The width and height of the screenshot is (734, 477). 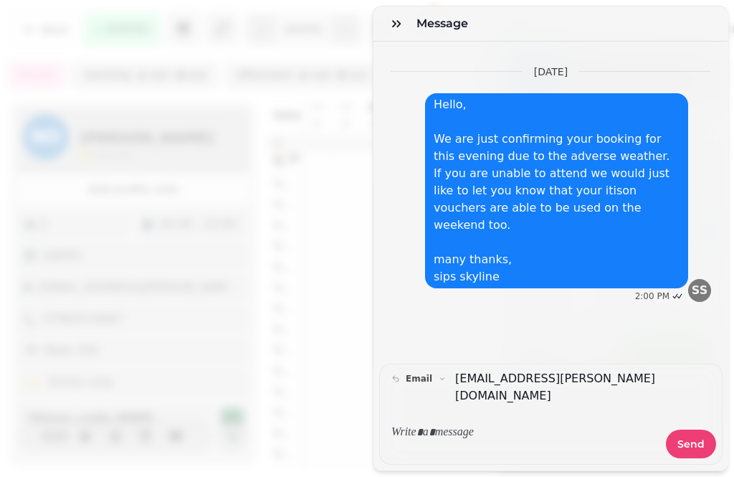 I want to click on span: SS, so click(x=699, y=290).